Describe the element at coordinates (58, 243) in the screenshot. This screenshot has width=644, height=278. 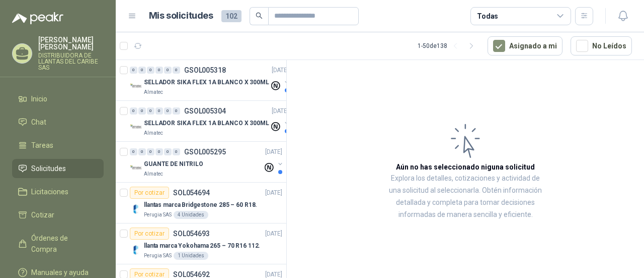
I see `a: Órdenes de Compra` at that location.